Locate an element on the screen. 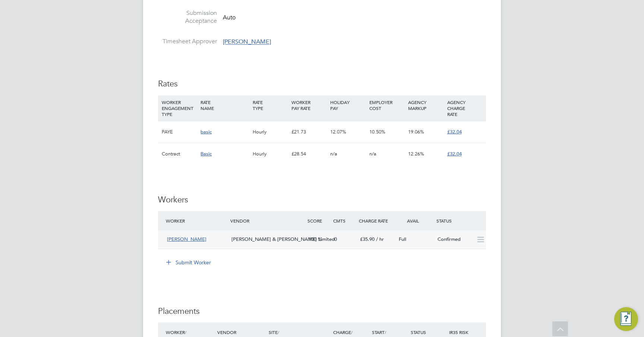 The width and height of the screenshot is (644, 337). h3: Rates is located at coordinates (322, 84).